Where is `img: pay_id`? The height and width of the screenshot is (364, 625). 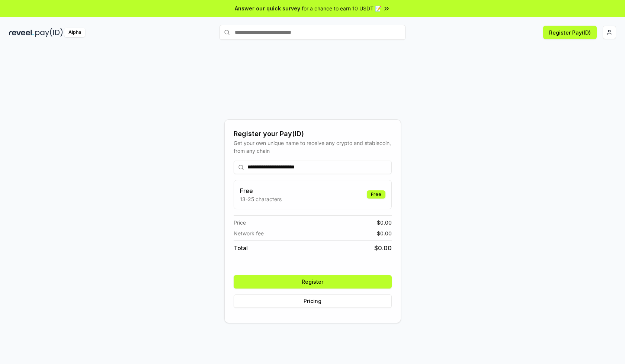 img: pay_id is located at coordinates (49, 32).